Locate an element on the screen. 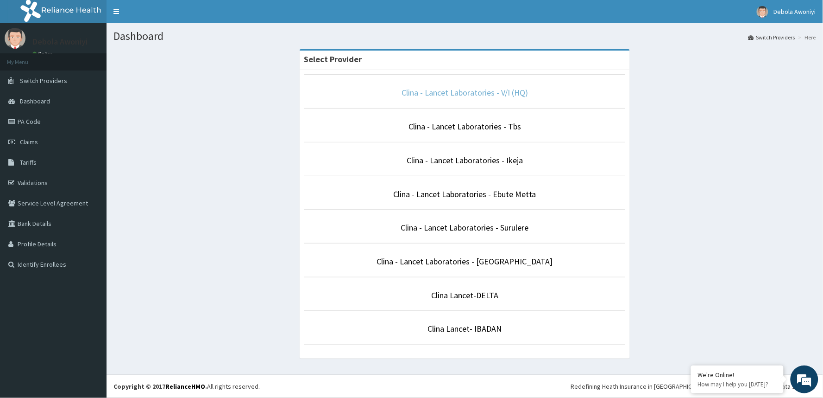 The height and width of the screenshot is (398, 823). a: Clina - Lancet Laboratories - Tbs is located at coordinates (465, 126).